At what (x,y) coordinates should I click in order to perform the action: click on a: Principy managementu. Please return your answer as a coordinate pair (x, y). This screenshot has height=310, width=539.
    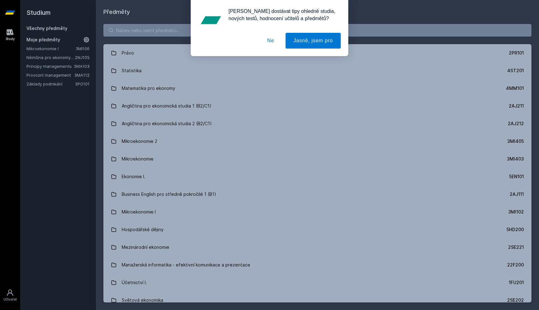
    Looking at the image, I should click on (50, 66).